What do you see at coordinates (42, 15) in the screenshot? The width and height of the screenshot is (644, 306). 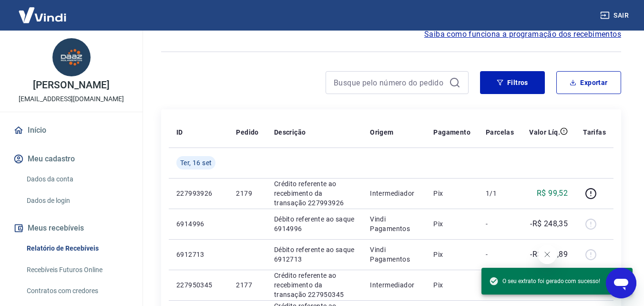 I see `img: Vindi` at bounding box center [42, 15].